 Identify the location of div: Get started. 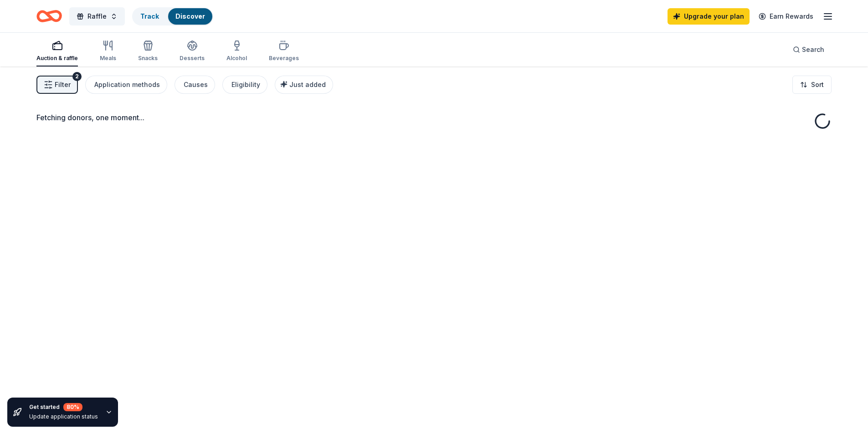
(63, 407).